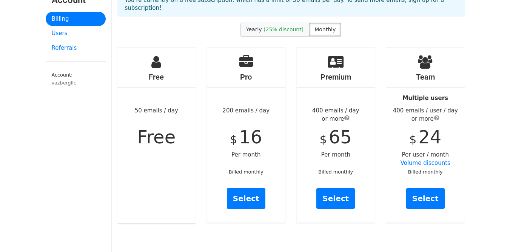 The width and height of the screenshot is (510, 252). Describe the element at coordinates (426, 98) in the screenshot. I see `strong: Multiple users` at that location.